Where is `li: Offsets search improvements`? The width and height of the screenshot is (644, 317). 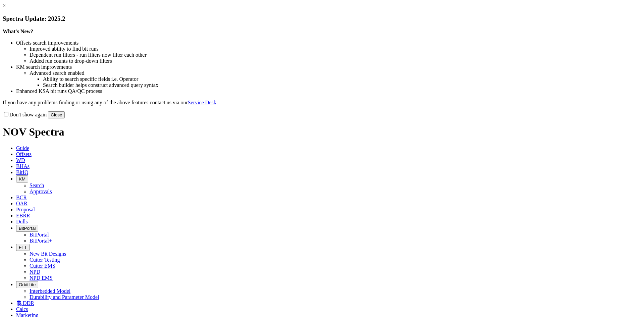
li: Offsets search improvements is located at coordinates (329, 43).